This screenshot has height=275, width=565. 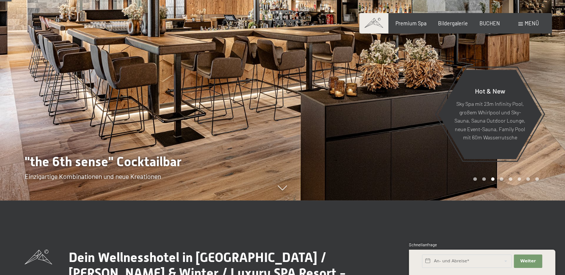 What do you see at coordinates (410, 23) in the screenshot?
I see `a: Premium Spa` at bounding box center [410, 23].